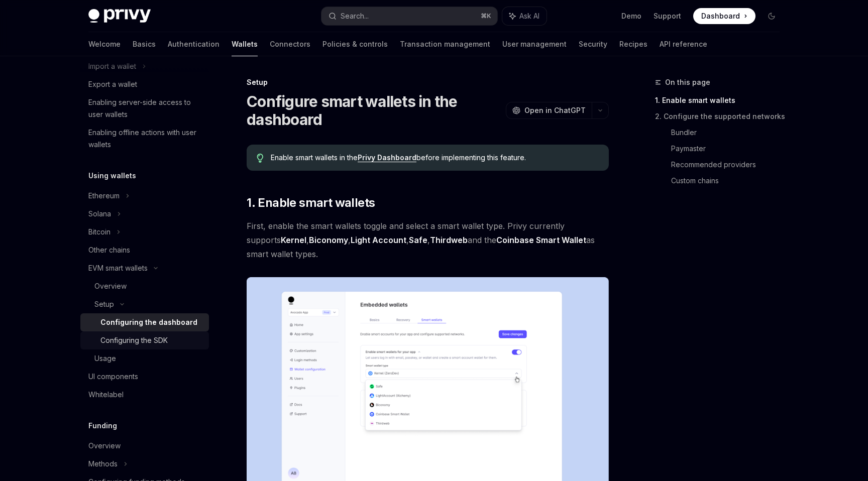 This screenshot has width=868, height=481. What do you see at coordinates (105, 358) in the screenshot?
I see `div: Usage` at bounding box center [105, 358].